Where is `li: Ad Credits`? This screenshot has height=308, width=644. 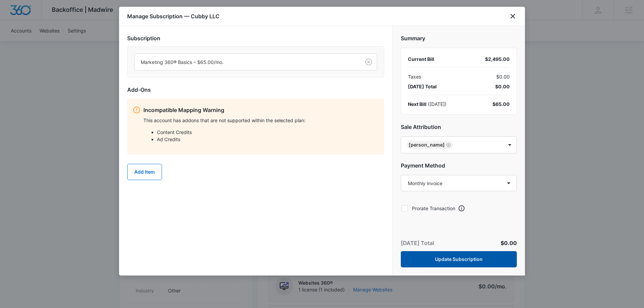 li: Ad Credits is located at coordinates (268, 139).